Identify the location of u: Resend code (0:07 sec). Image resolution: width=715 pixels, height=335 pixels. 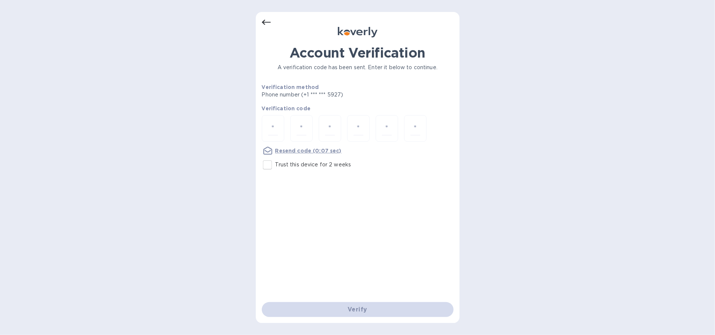
(308, 151).